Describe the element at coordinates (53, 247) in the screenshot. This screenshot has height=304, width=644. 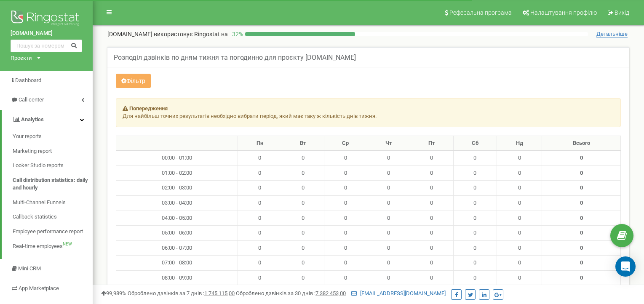
I see `a: Real-time employeesNEW` at that location.